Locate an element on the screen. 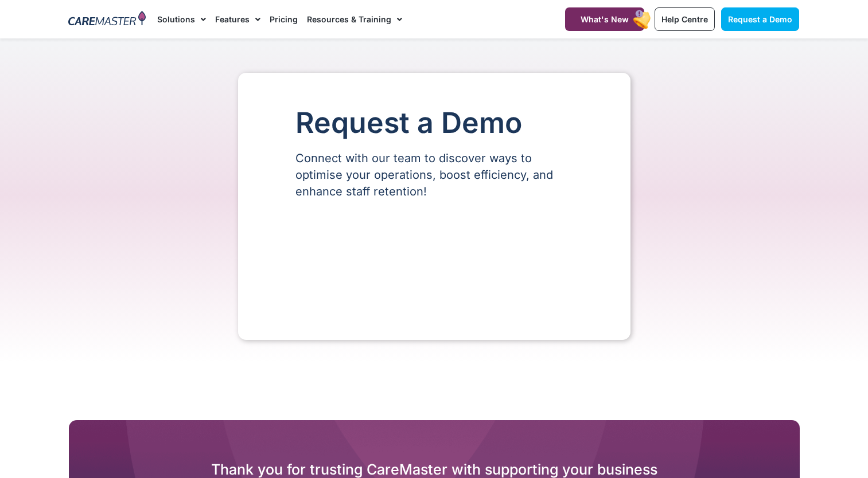 The image size is (868, 478). a: Request a Demo is located at coordinates (760, 19).